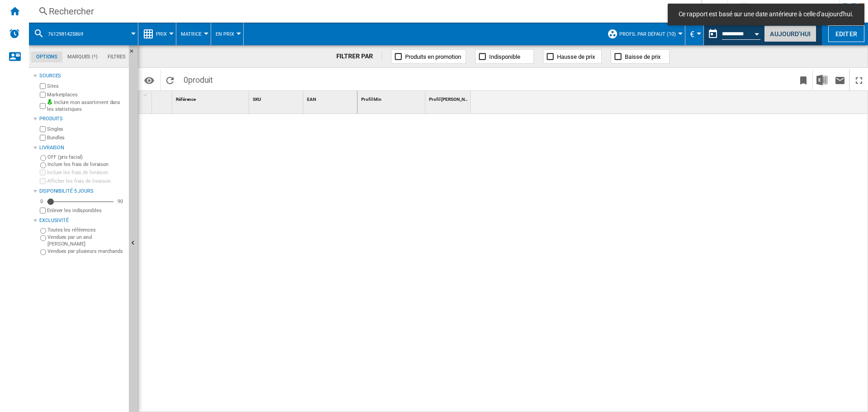  Describe the element at coordinates (82, 148) in the screenshot. I see `div: Livraison` at that location.